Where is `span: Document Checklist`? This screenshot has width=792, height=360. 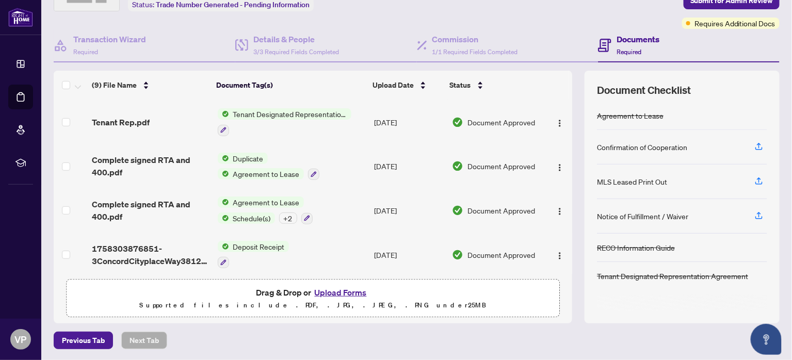
span: Document Checklist is located at coordinates (644, 90).